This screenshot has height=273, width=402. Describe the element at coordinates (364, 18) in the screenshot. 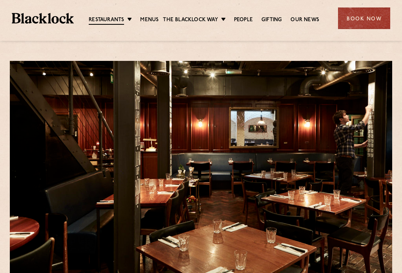

I see `div: Book Now` at that location.